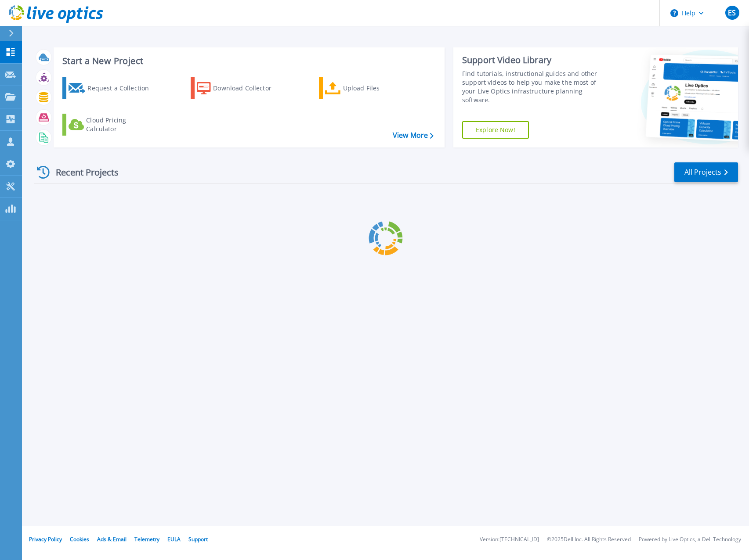 This screenshot has height=560, width=749. Describe the element at coordinates (45, 539) in the screenshot. I see `a: Privacy Policy` at that location.